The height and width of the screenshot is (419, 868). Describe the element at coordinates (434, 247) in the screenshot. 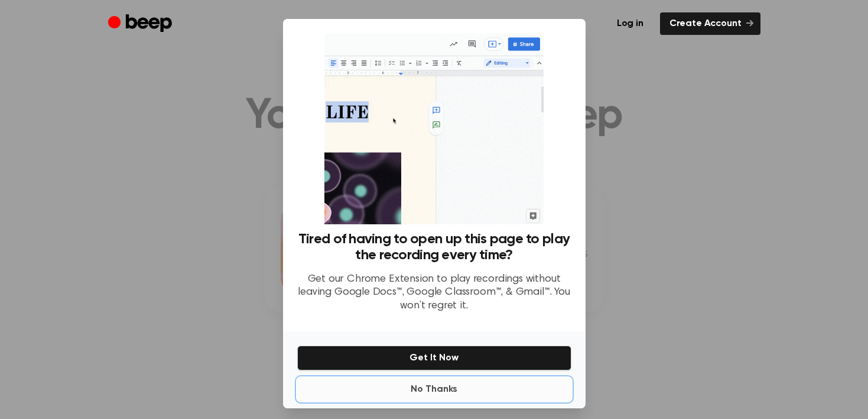

I see `h3: Tired of having to open up this page to play the recording every time?` at that location.